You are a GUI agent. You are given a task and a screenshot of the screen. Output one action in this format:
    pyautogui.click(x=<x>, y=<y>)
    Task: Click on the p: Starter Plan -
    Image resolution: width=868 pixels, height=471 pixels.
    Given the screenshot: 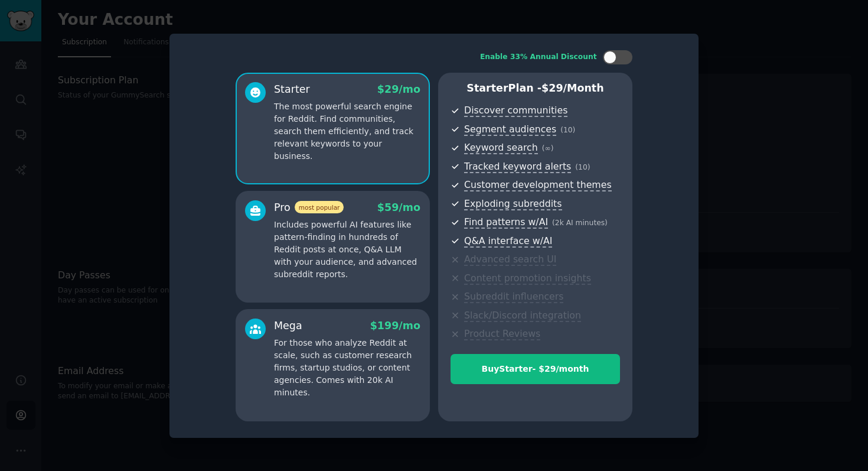 What is the action you would take?
    pyautogui.click(x=535, y=88)
    